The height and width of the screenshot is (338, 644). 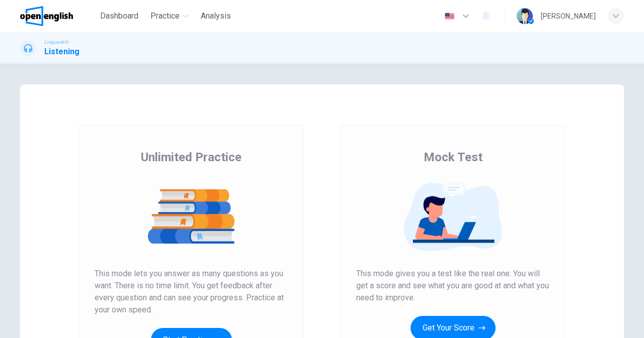 I want to click on button: Dashboard, so click(x=119, y=16).